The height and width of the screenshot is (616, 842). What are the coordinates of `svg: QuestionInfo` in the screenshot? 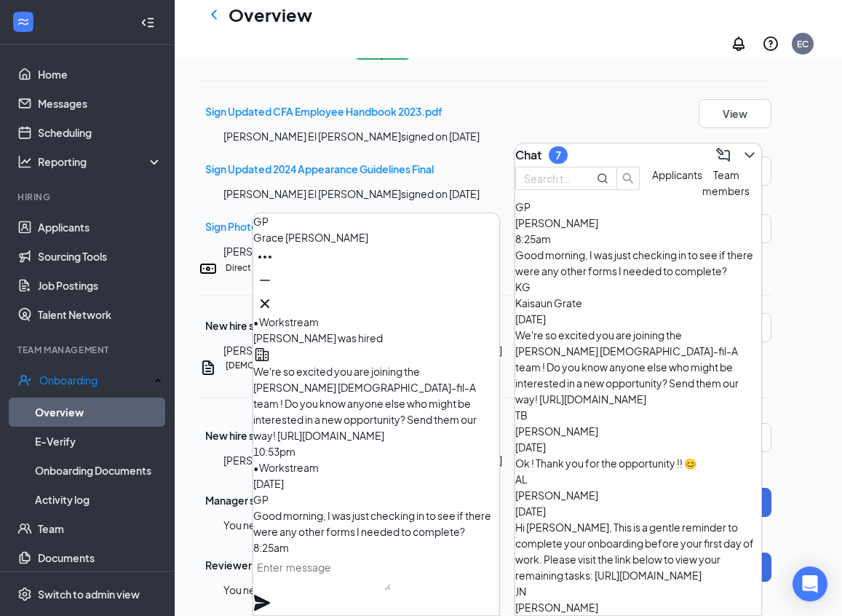 It's located at (771, 44).